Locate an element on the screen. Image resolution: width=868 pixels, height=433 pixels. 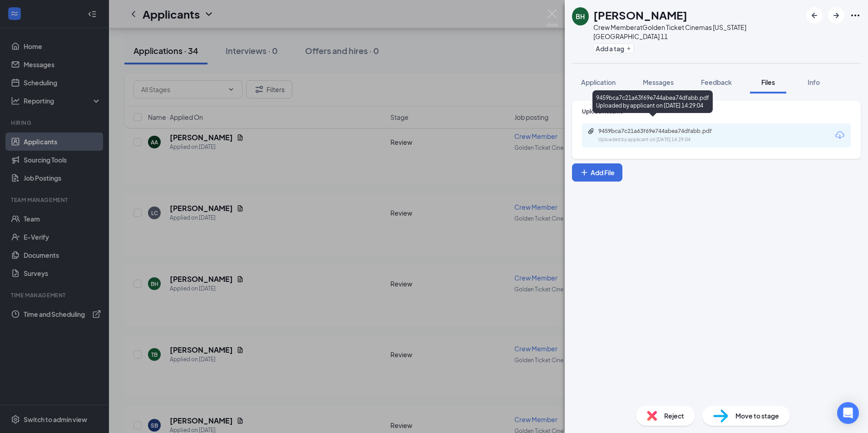
span: Files is located at coordinates (768, 82).